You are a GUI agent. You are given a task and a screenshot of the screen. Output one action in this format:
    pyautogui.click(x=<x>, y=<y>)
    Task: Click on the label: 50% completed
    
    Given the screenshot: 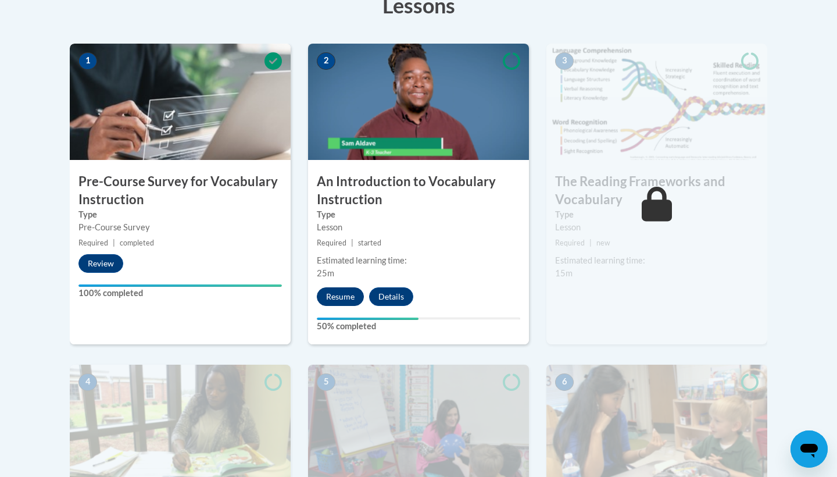 What is the action you would take?
    pyautogui.click(x=419, y=326)
    